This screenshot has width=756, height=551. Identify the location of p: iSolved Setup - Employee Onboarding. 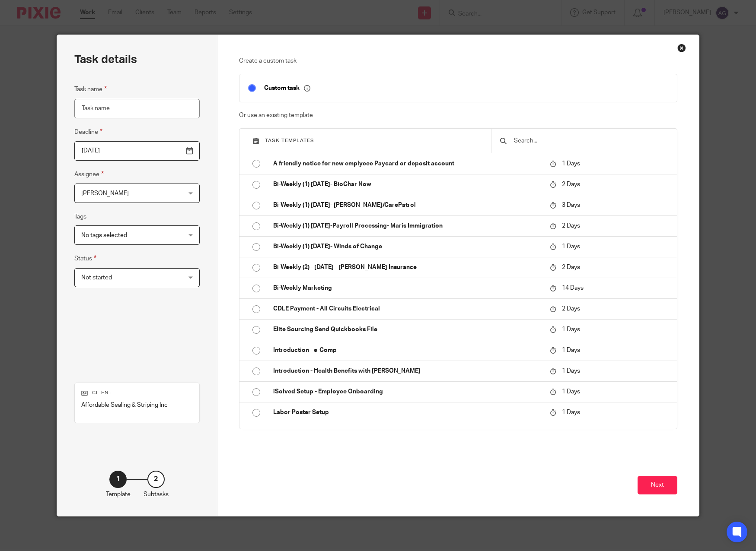
(407, 392).